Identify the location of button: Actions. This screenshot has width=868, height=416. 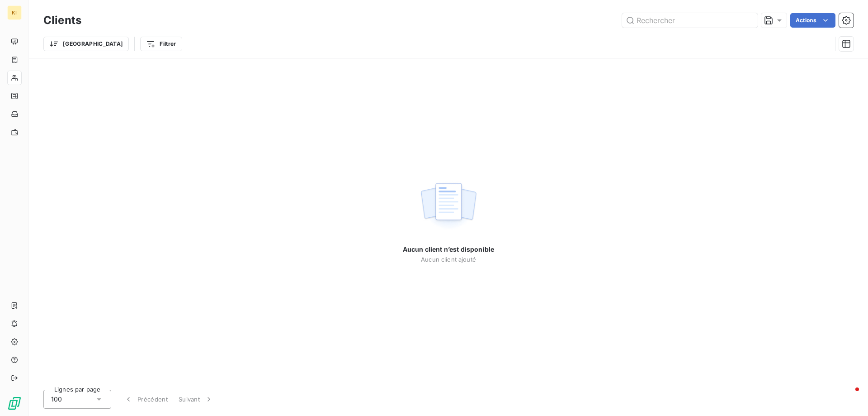
(812, 20).